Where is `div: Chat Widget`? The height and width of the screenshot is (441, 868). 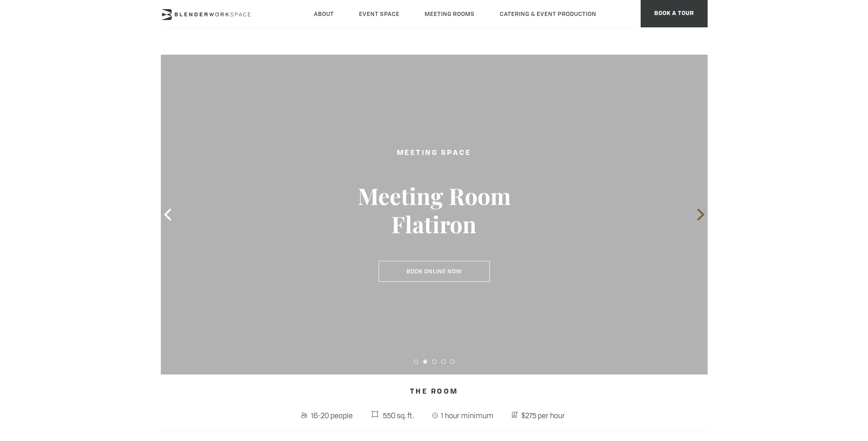
div: Chat Widget is located at coordinates (786, 382).